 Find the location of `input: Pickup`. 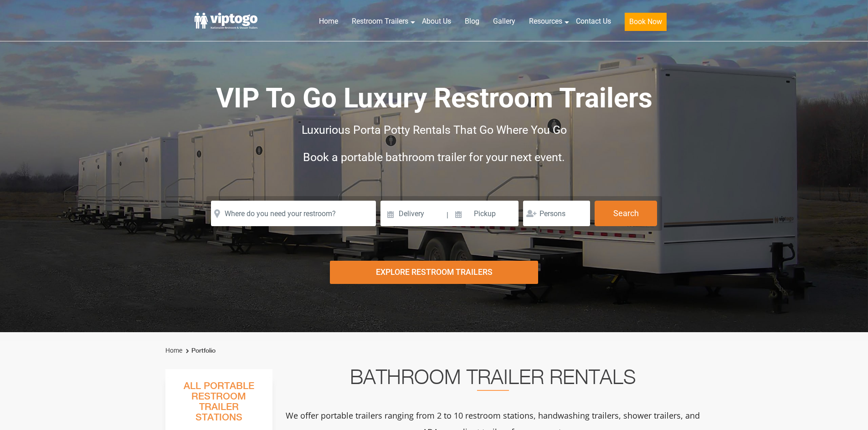

input: Pickup is located at coordinates (484, 214).